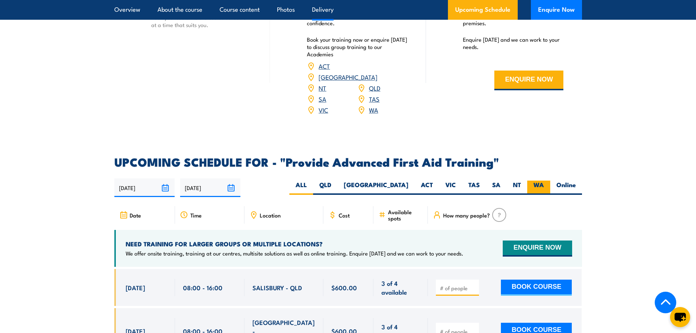 The image size is (696, 333). What do you see at coordinates (210, 187) in the screenshot?
I see `input: To date` at bounding box center [210, 187].